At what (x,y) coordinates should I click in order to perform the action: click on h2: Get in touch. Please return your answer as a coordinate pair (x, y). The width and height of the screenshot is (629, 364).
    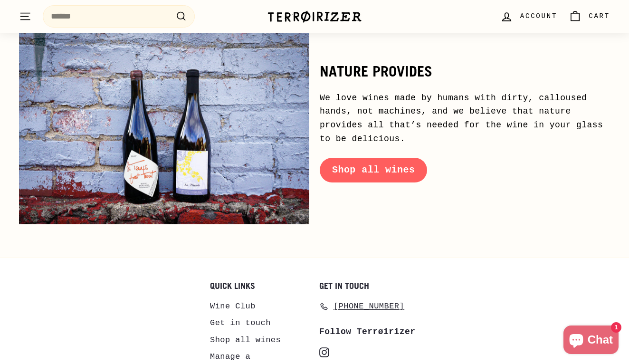
    Looking at the image, I should click on (369, 286).